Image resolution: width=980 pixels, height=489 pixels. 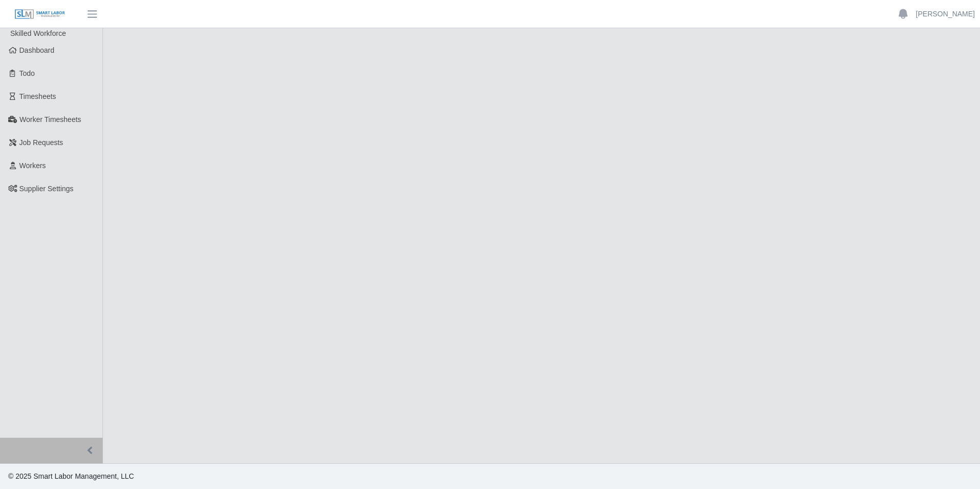 What do you see at coordinates (46, 189) in the screenshot?
I see `span: Supplier Settings` at bounding box center [46, 189].